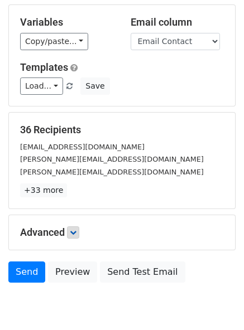 The width and height of the screenshot is (244, 330). I want to click on a: Send, so click(27, 272).